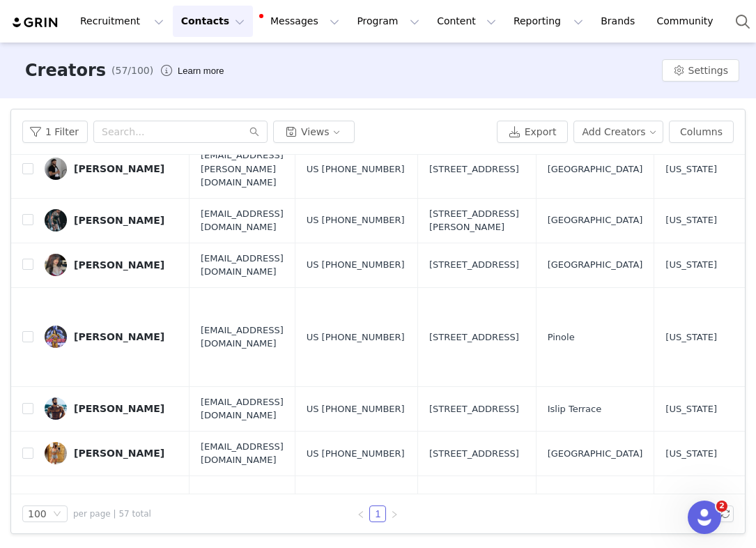 This screenshot has width=756, height=548. What do you see at coordinates (180, 132) in the screenshot?
I see `input: Search...` at bounding box center [180, 132].